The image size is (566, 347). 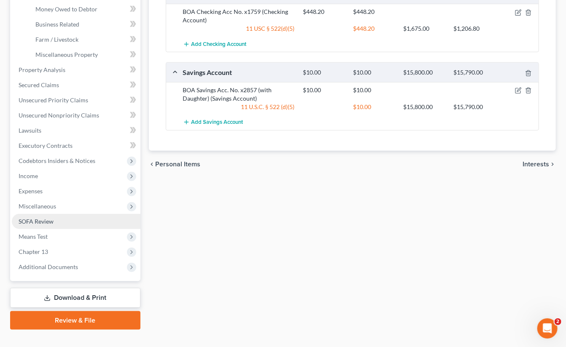 What do you see at coordinates (424, 29) in the screenshot?
I see `div: $1,675.00` at bounding box center [424, 29].